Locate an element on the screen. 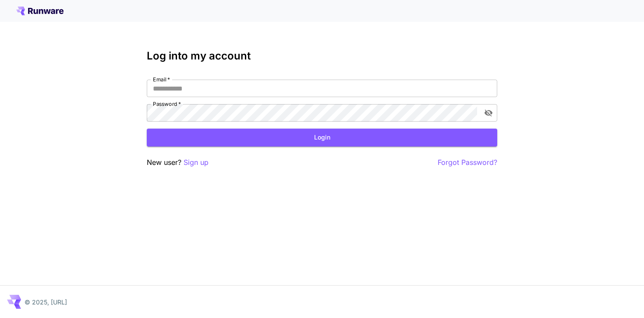 The width and height of the screenshot is (644, 318). label: Password is located at coordinates (167, 104).